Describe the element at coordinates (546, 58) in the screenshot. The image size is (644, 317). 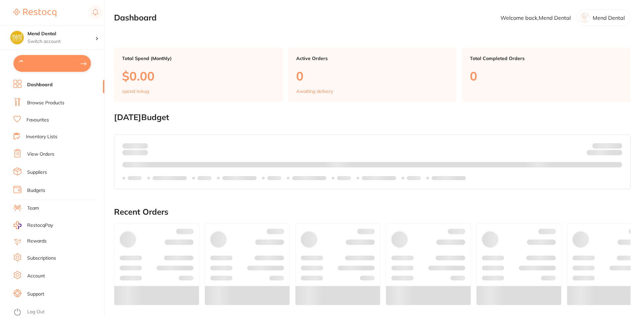
I see `p: Total Completed Orders` at that location.